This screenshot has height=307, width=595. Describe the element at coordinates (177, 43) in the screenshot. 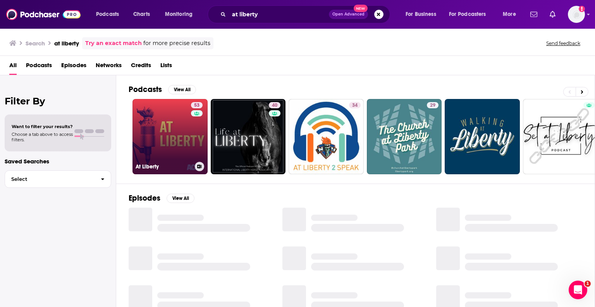

I see `span: for more precise results` at that location.